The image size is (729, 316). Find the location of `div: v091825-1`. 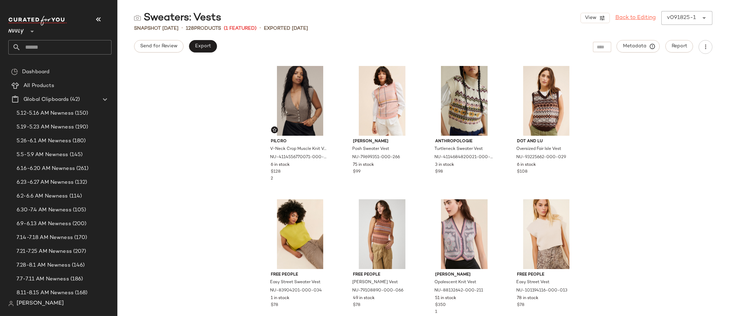

div: v091825-1 is located at coordinates (681, 18).